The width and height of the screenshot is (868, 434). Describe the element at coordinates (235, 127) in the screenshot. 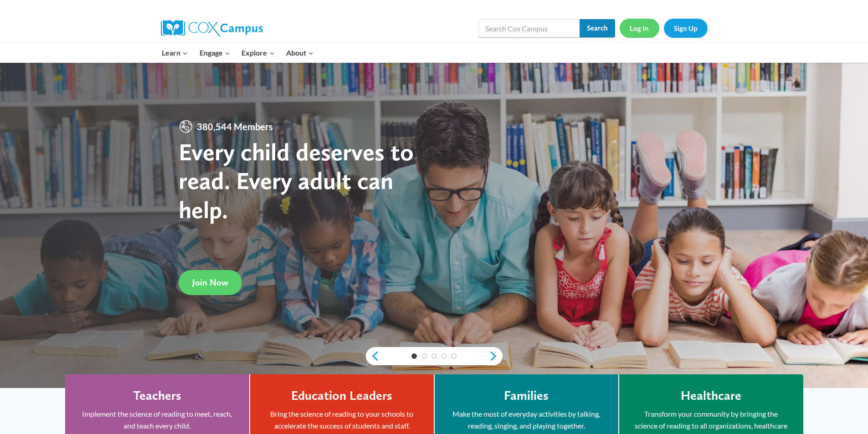

I see `span: 380,544 Members` at that location.